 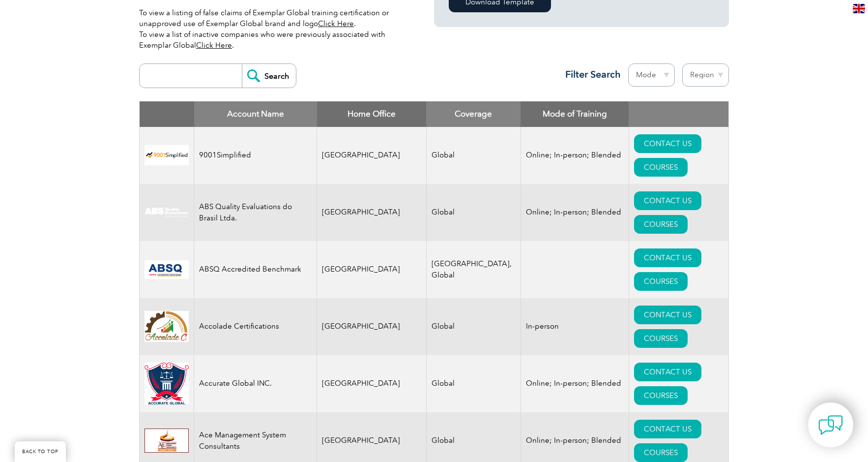 What do you see at coordinates (255, 212) in the screenshot?
I see `td: ABS Quality Evaluations do Brasil Ltda.` at bounding box center [255, 212].